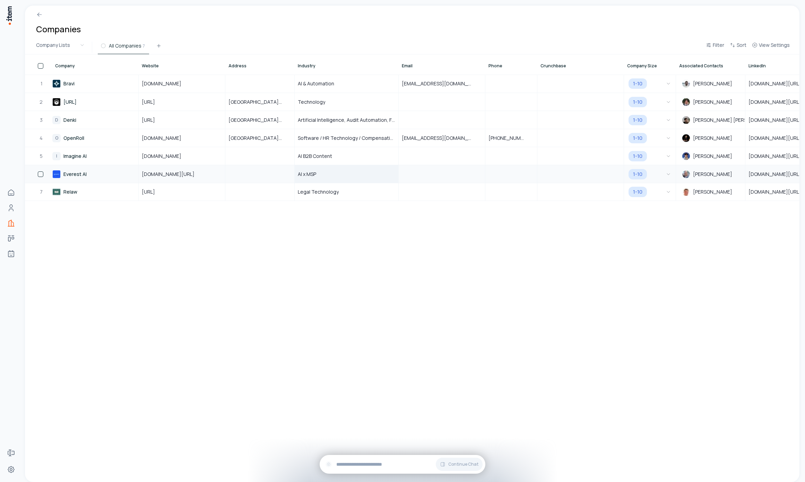 Image resolution: width=805 pixels, height=482 pixels. Describe the element at coordinates (687, 84) in the screenshot. I see `img: Anas Bouassami` at that location.